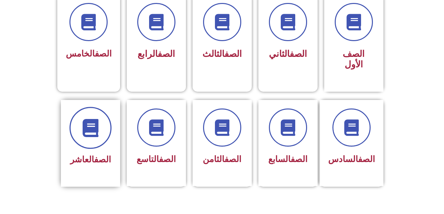 This screenshot has width=444, height=214. Describe the element at coordinates (222, 54) in the screenshot. I see `span: الثالث` at that location.